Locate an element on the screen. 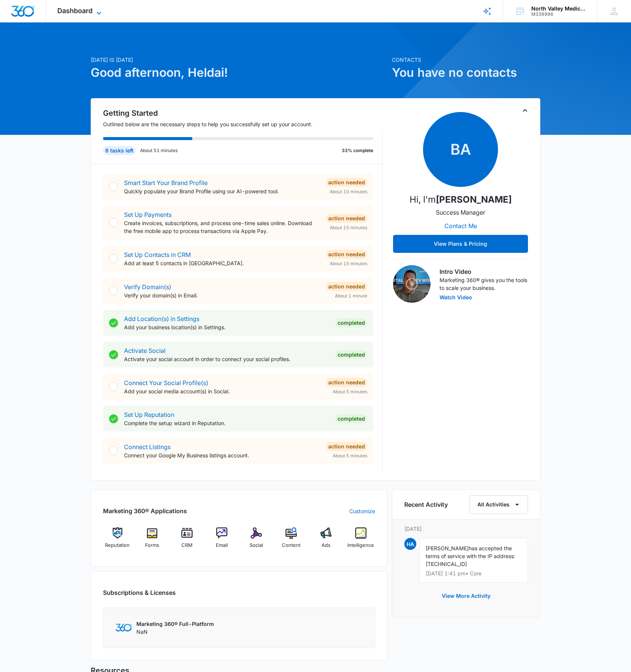 This screenshot has height=672, width=631. div: 6 tasks left is located at coordinates (119, 150).